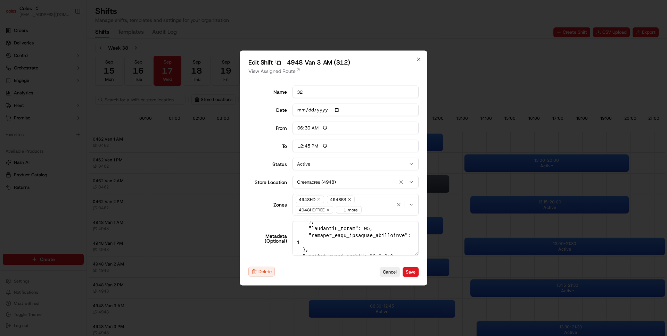 This screenshot has width=667, height=336. What do you see at coordinates (356, 182) in the screenshot?
I see `button: Greenacres (4948)` at bounding box center [356, 182].